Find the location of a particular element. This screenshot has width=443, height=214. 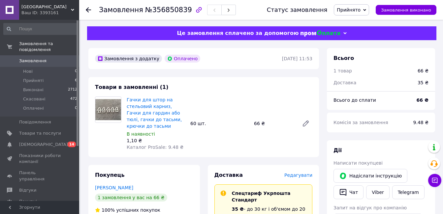

div: 1,10 ₴ is located at coordinates (156, 141).